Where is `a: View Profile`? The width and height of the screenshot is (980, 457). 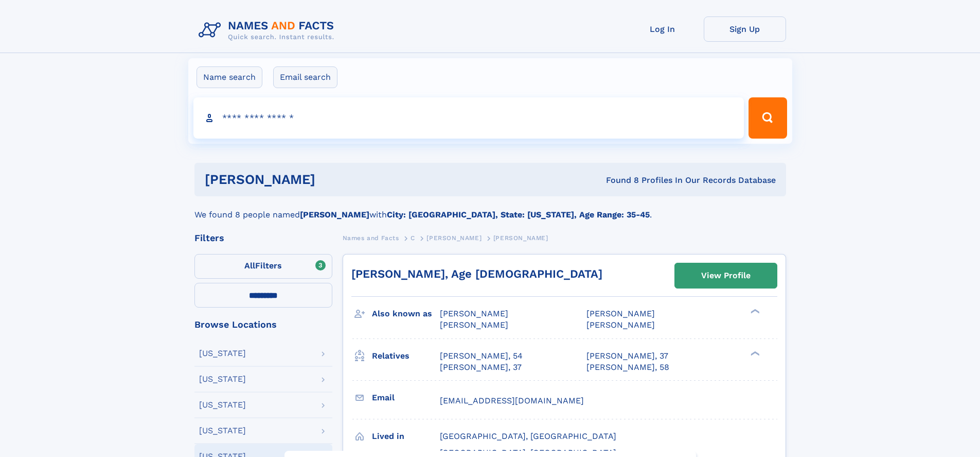 a: View Profile is located at coordinates (726, 275).